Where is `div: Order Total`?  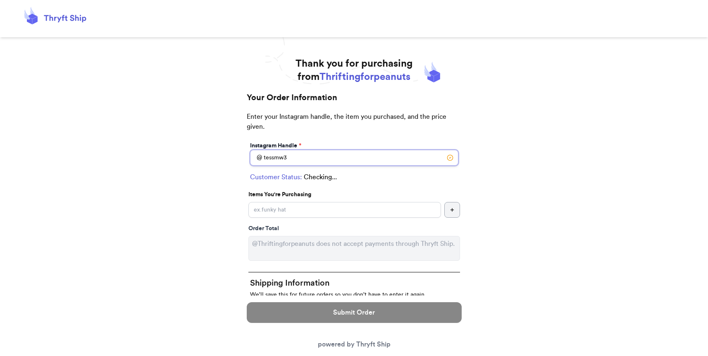
div: Order Total is located at coordinates (354, 228).